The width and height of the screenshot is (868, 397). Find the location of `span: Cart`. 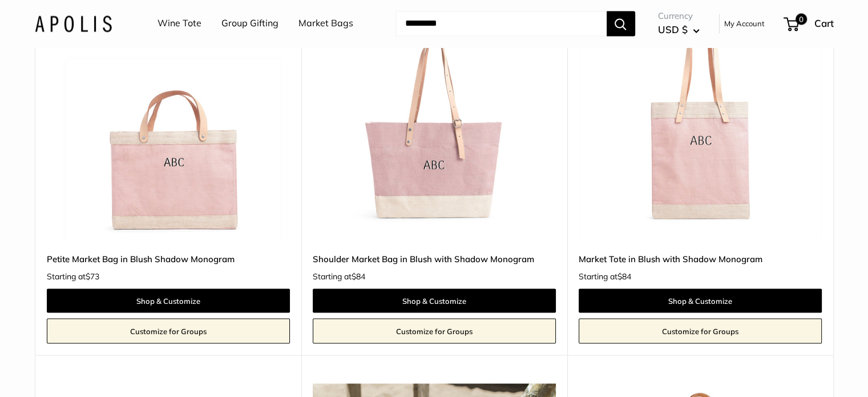

span: Cart is located at coordinates (824, 23).